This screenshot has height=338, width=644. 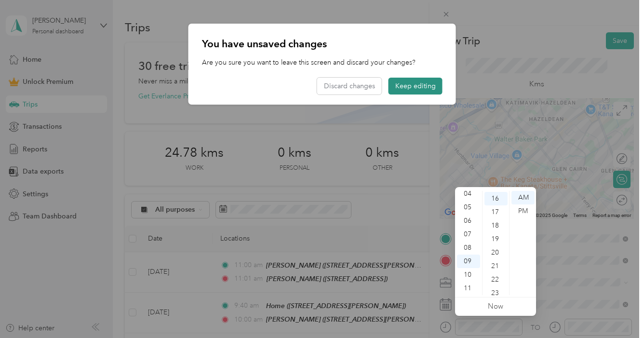 What do you see at coordinates (469, 248) in the screenshot?
I see `div: 08` at bounding box center [469, 248].